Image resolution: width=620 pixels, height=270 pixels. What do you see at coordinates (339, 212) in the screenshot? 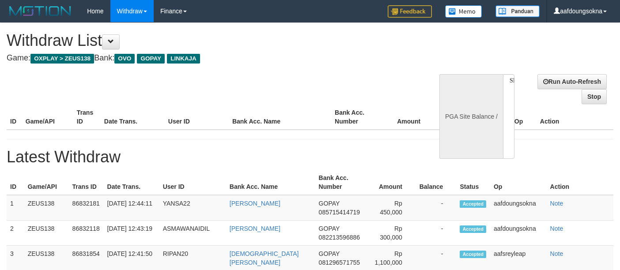
I see `span: 085715414719` at bounding box center [339, 212].